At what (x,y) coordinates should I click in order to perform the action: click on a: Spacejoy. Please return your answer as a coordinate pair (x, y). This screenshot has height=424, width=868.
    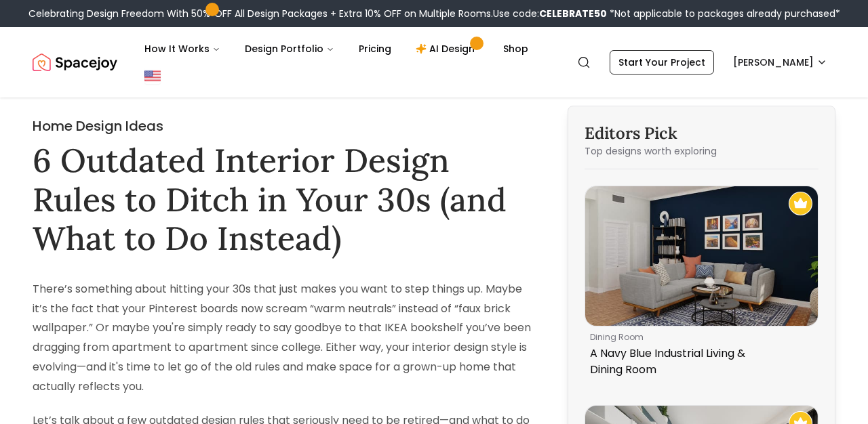
    Looking at the image, I should click on (75, 62).